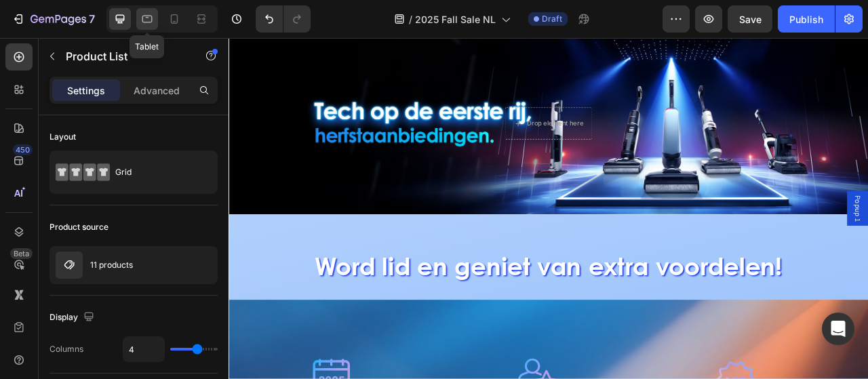 The image size is (868, 379). Describe the element at coordinates (73, 317) in the screenshot. I see `div: Display` at that location.